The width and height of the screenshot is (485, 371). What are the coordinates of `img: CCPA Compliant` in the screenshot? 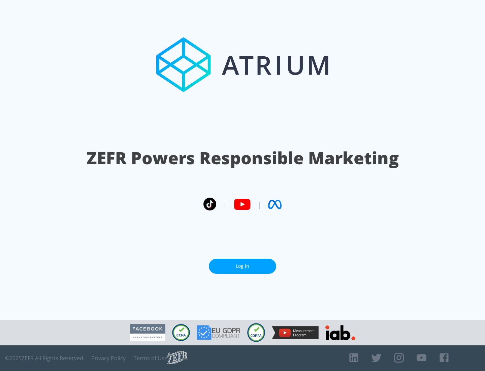 It's located at (181, 332).